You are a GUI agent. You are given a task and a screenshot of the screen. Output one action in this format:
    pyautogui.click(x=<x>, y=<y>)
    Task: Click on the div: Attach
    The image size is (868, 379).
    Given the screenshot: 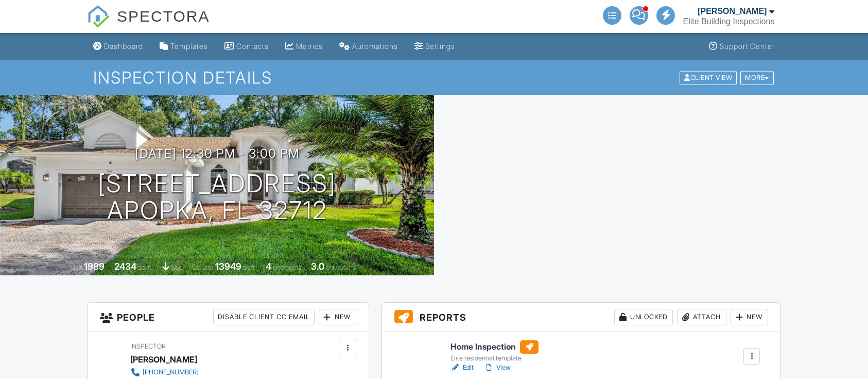 What is the action you would take?
    pyautogui.click(x=702, y=317)
    